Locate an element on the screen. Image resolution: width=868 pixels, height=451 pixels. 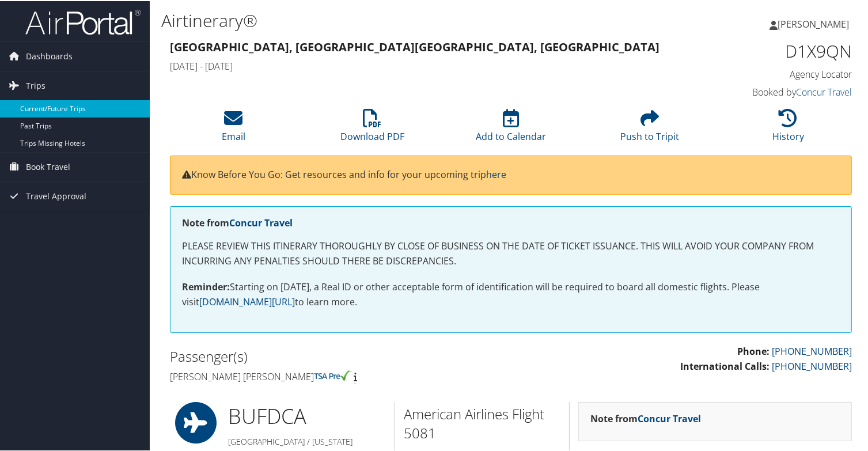
h2: Passenger(s) is located at coordinates (336, 355).